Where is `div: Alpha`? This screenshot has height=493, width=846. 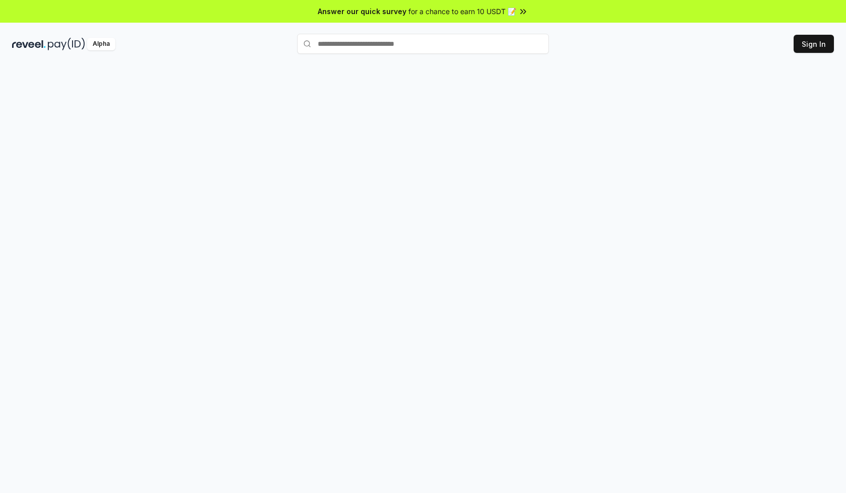
div: Alpha is located at coordinates (101, 44).